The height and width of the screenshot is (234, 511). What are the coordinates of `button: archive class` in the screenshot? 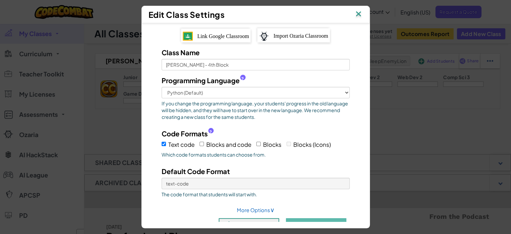 It's located at (249, 224).